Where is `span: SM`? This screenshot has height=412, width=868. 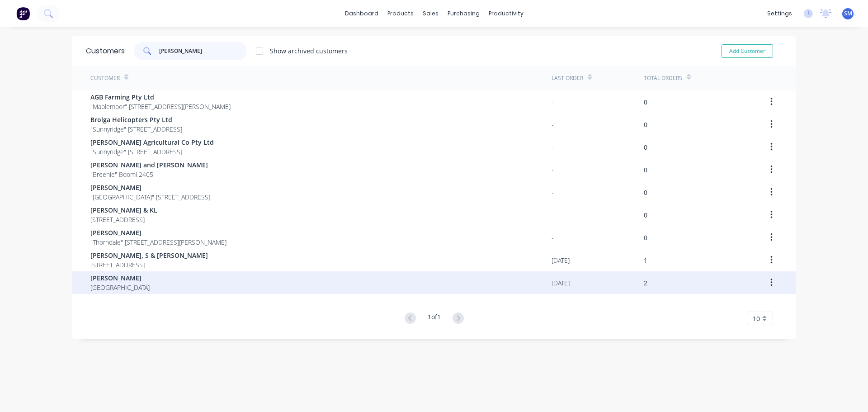
span: SM is located at coordinates (849, 14).